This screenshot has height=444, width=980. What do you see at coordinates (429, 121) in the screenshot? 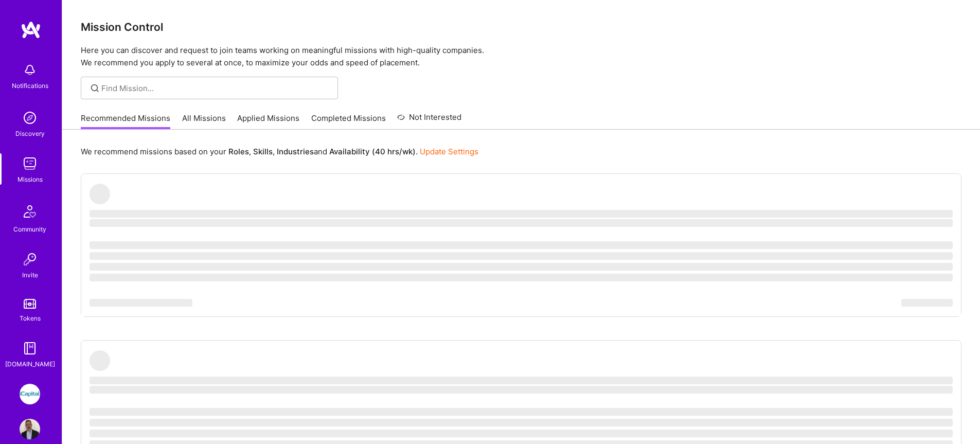
I see `a: Not Interested` at bounding box center [429, 121].